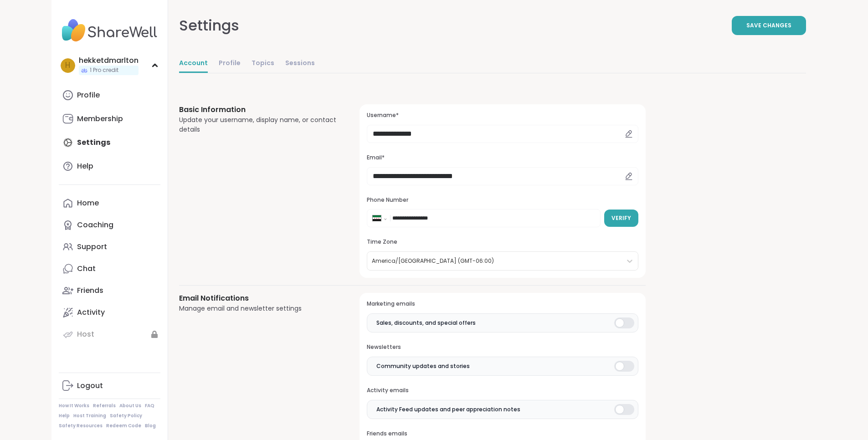 The image size is (868, 440). I want to click on div: hekketdmarlton, so click(109, 60).